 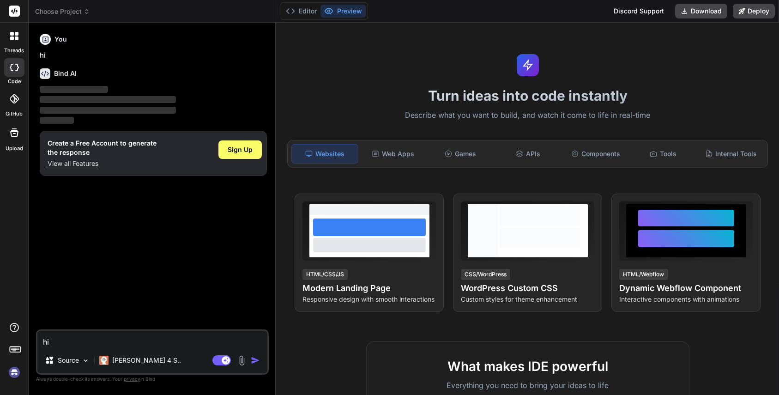 I want to click on h1: Turn ideas into code instantly, so click(x=527, y=96).